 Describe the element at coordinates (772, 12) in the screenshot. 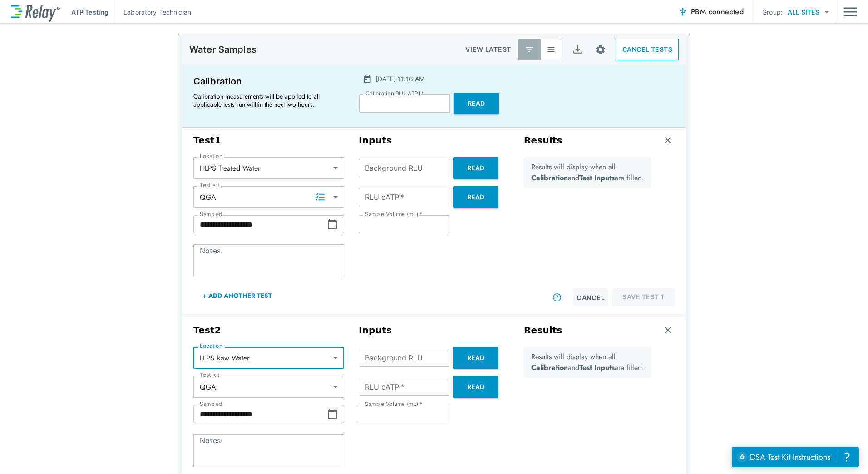

I see `p: Group:` at that location.